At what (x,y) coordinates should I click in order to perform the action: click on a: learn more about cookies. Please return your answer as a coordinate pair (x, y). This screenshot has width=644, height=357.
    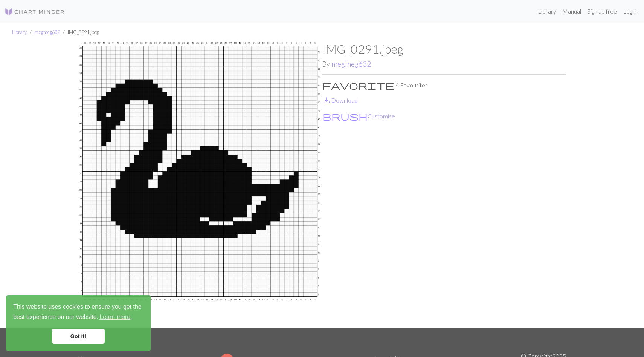
    Looking at the image, I should click on (115, 317).